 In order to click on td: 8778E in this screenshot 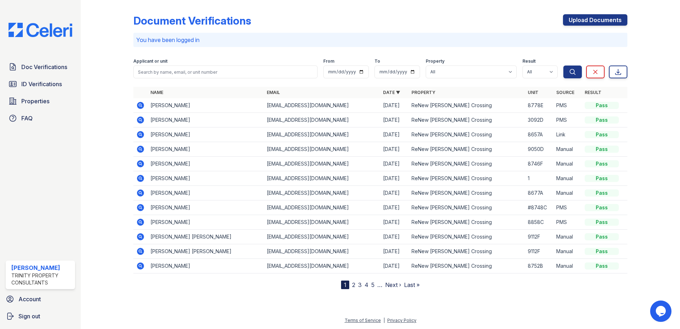, I will do `click(539, 105)`.